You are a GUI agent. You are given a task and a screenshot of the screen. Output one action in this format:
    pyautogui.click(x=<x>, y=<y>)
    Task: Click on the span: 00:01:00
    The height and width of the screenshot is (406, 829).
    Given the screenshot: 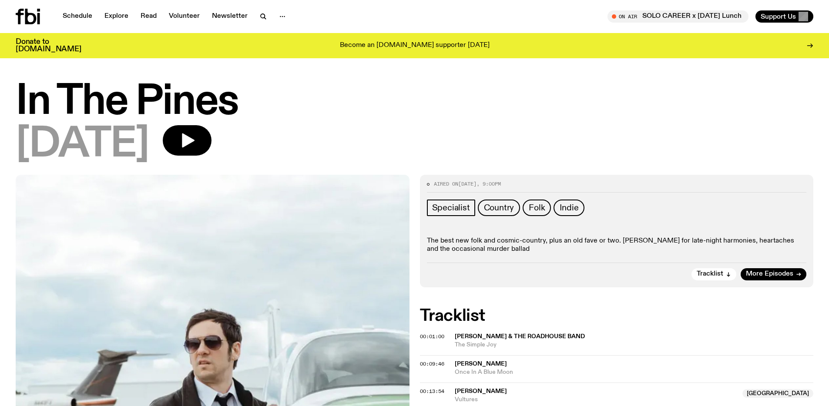 What is the action you would take?
    pyautogui.click(x=432, y=337)
    